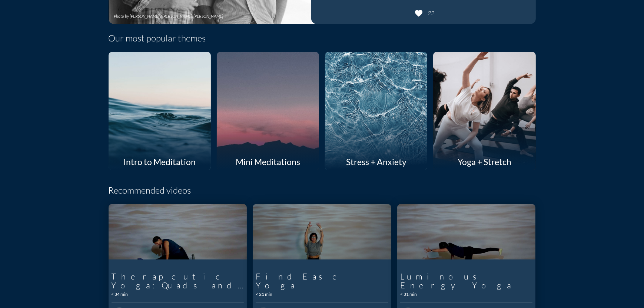 This screenshot has height=308, width=644. Describe the element at coordinates (418, 13) in the screenshot. I see `i: favorite` at that location.